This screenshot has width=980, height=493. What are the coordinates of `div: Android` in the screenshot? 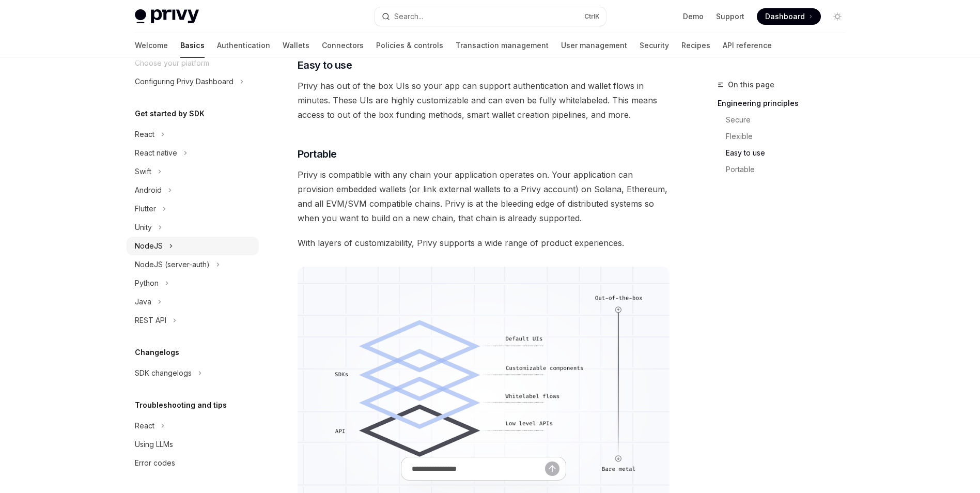 It's located at (148, 190).